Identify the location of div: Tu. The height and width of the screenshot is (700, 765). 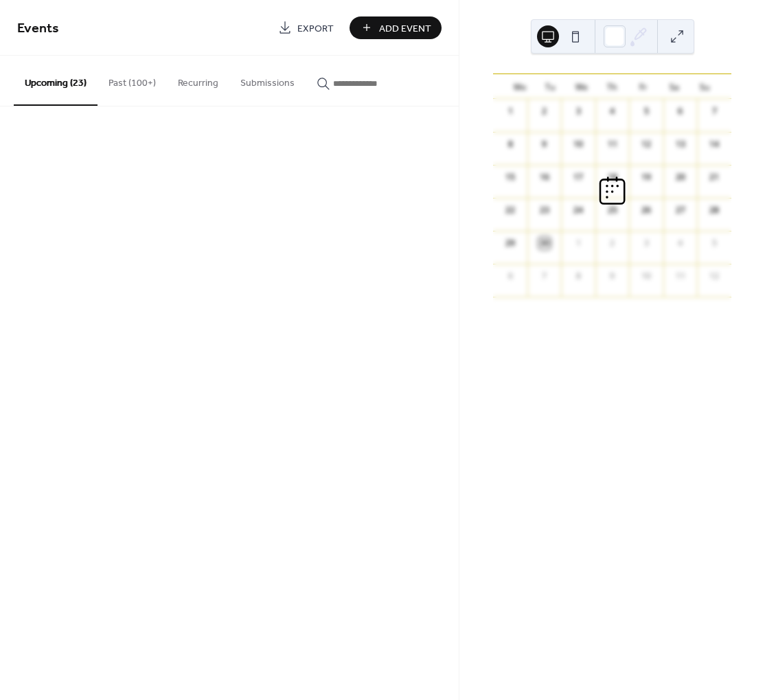
(550, 86).